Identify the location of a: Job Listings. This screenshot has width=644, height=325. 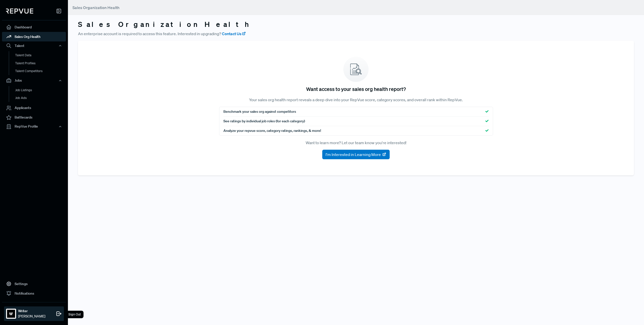
(41, 90).